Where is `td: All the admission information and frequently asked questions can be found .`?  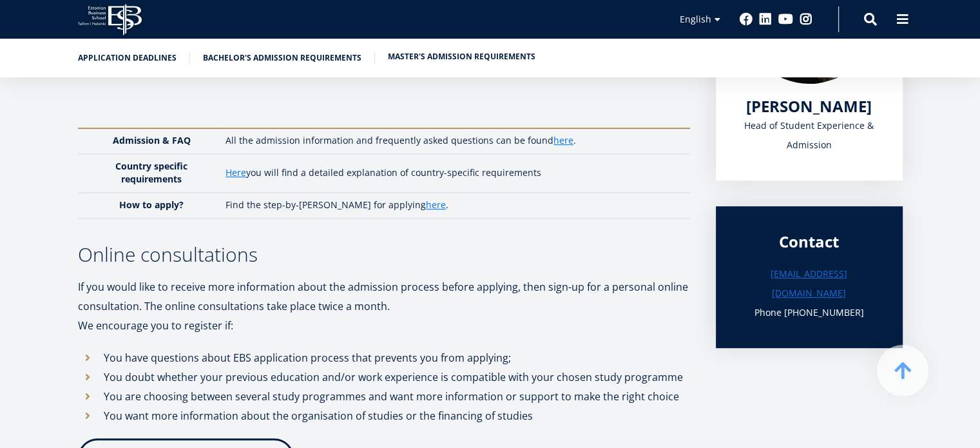 td: All the admission information and frequently asked questions can be found . is located at coordinates (454, 141).